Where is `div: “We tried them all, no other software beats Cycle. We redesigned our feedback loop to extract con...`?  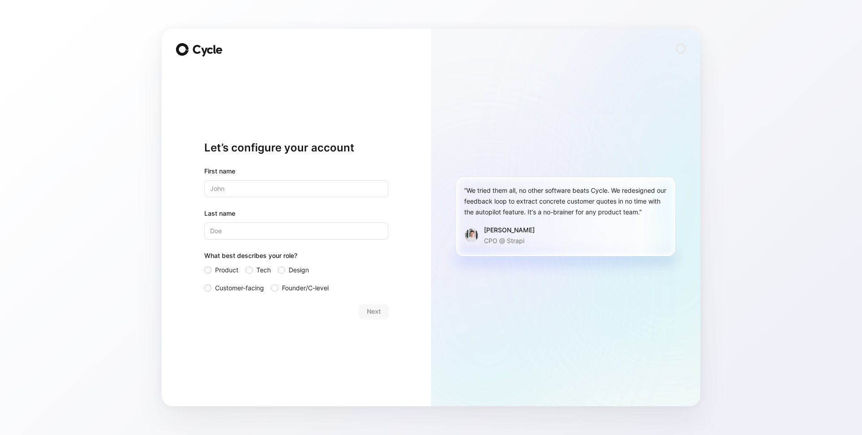
div: “We tried them all, no other software beats Cycle. We redesigned our feedback loop to extract con... is located at coordinates (566, 201).